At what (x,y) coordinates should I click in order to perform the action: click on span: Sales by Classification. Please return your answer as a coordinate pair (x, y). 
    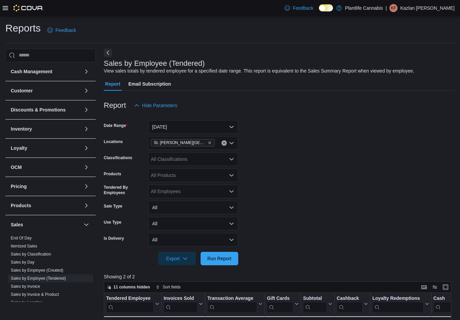
    Looking at the image, I should click on (31, 254).